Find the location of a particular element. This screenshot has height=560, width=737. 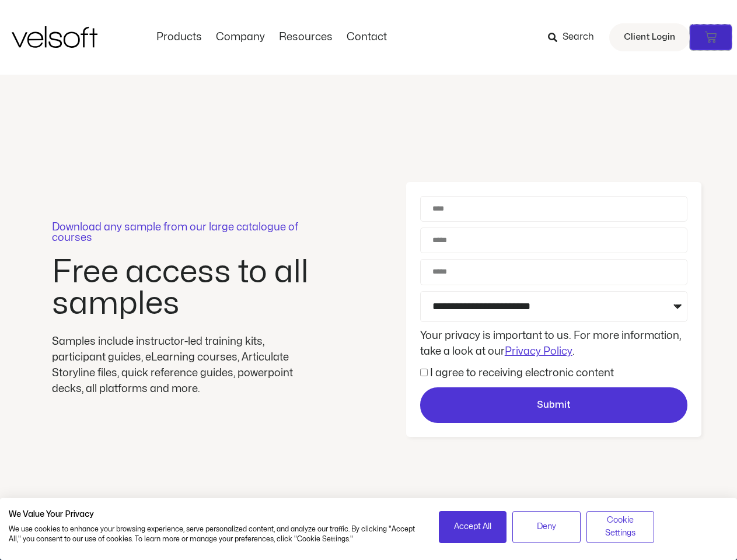

img: Velsoft Training Materials is located at coordinates (55, 37).